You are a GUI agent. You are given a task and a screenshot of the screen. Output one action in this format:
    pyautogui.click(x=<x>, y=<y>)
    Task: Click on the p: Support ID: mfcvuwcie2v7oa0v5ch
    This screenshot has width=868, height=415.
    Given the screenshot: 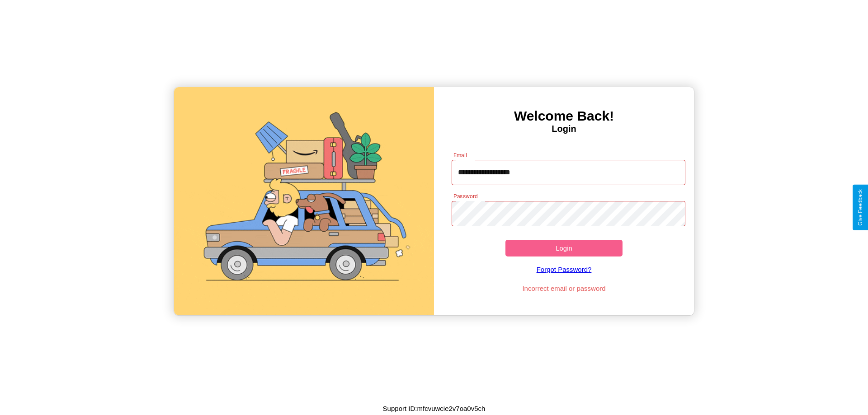 What is the action you would take?
    pyautogui.click(x=434, y=409)
    